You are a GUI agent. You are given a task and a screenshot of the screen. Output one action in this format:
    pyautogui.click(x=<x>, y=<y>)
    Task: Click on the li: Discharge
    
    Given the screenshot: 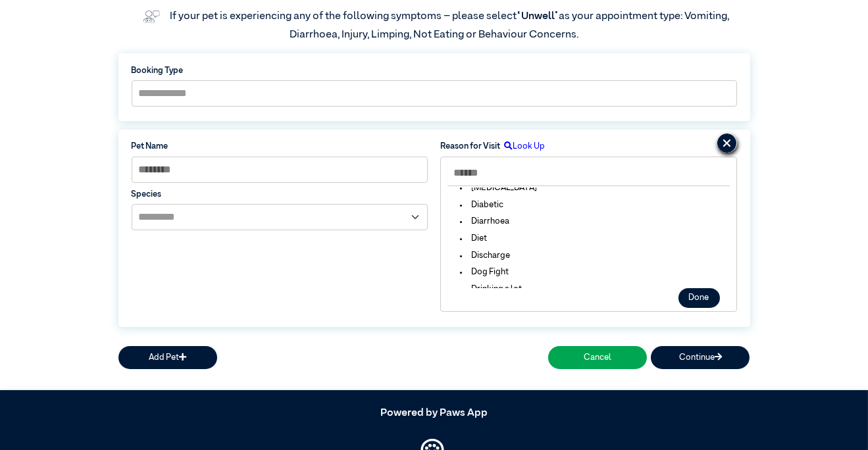 What is the action you would take?
    pyautogui.click(x=484, y=256)
    